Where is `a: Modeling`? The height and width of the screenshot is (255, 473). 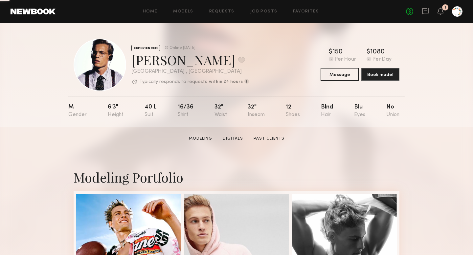
a: Modeling is located at coordinates (200, 139).